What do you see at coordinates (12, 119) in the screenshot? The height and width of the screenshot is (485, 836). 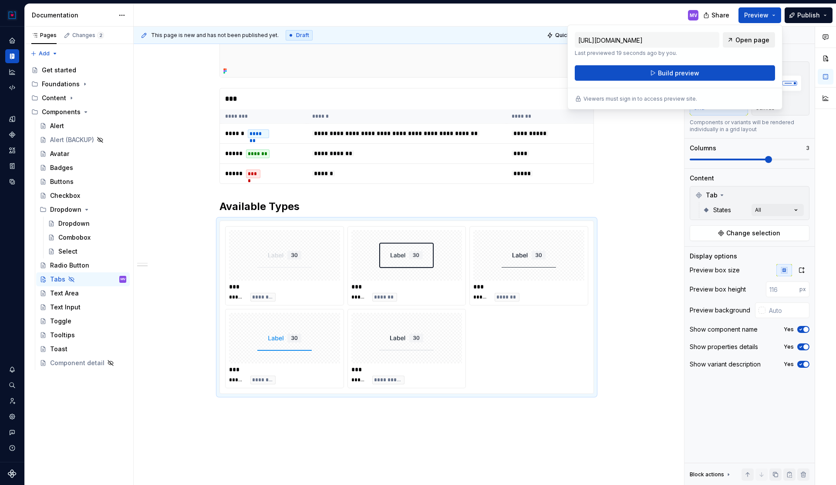 I see `div: Design tokens` at bounding box center [12, 119].